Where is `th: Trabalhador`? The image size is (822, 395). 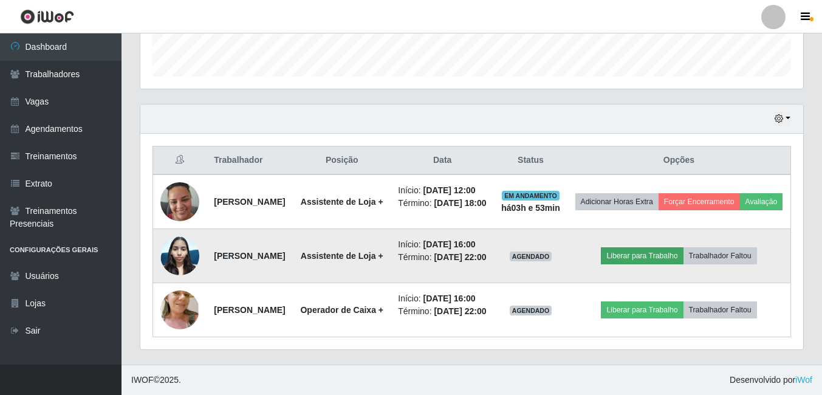 th: Trabalhador is located at coordinates (250, 160).